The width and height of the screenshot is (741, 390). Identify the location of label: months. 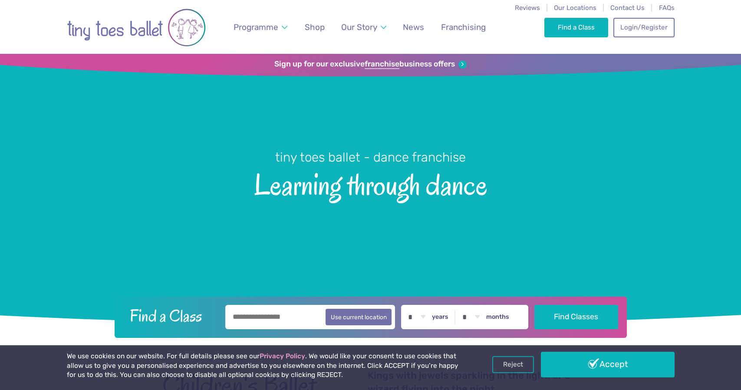
(498, 317).